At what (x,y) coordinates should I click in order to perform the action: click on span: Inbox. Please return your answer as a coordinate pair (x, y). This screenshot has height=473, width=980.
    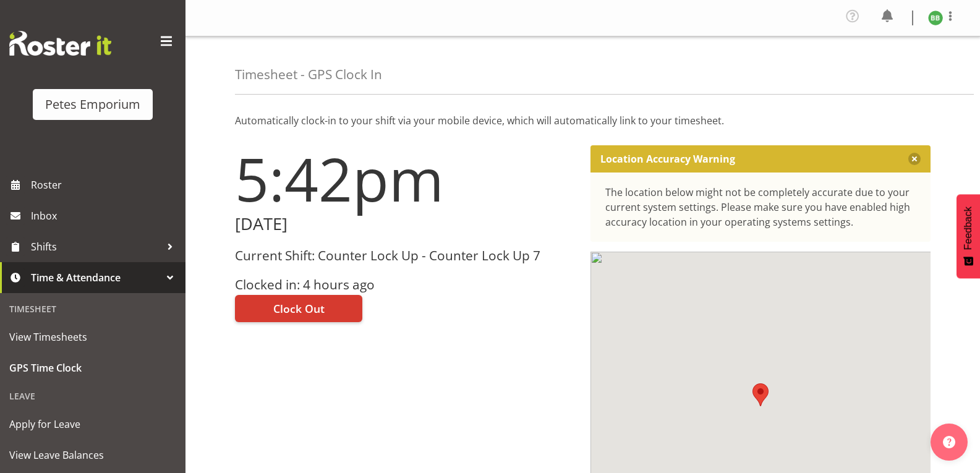
    Looking at the image, I should click on (105, 216).